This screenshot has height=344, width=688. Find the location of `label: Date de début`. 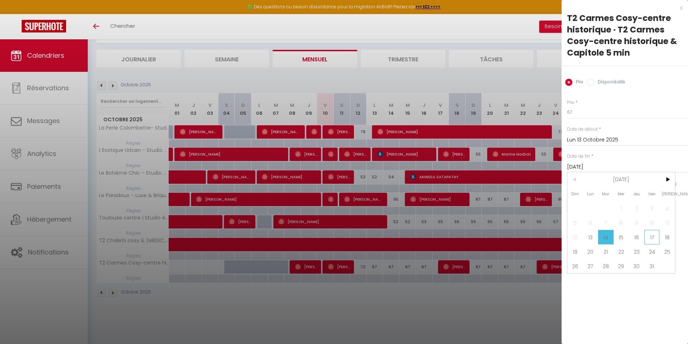

label: Date de début is located at coordinates (582, 129).